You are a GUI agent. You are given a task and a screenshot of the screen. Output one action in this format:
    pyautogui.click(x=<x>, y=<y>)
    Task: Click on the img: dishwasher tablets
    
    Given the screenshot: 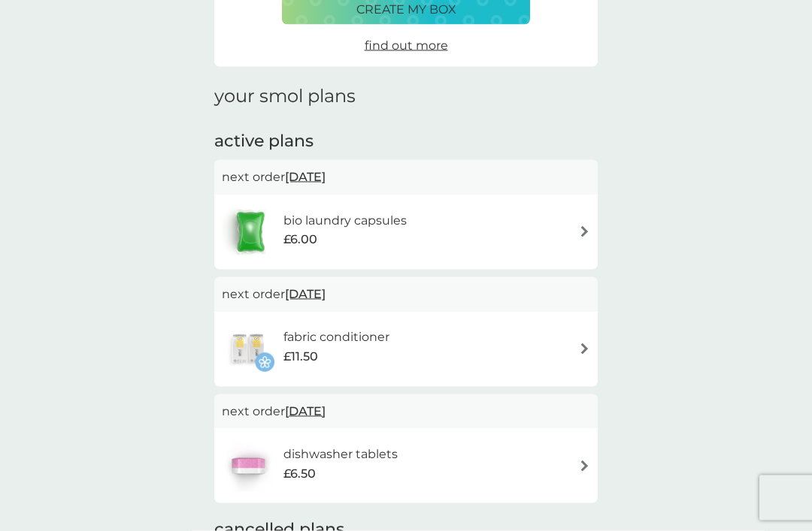 What is the action you would take?
    pyautogui.click(x=248, y=466)
    